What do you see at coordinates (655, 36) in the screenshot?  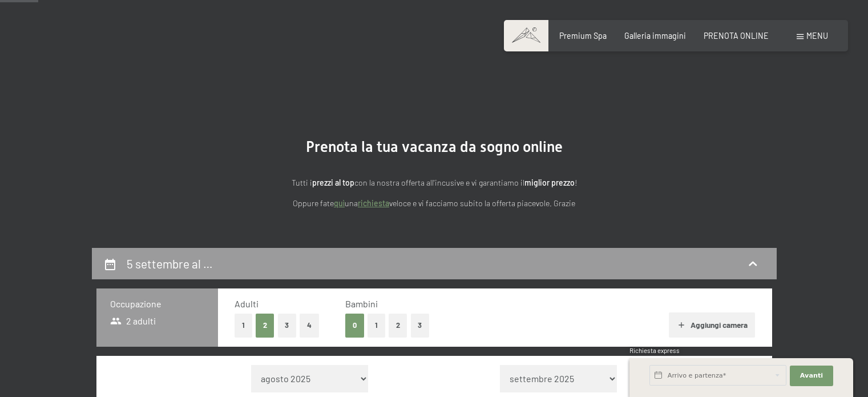 I see `a: Galleria immagini` at bounding box center [655, 36].